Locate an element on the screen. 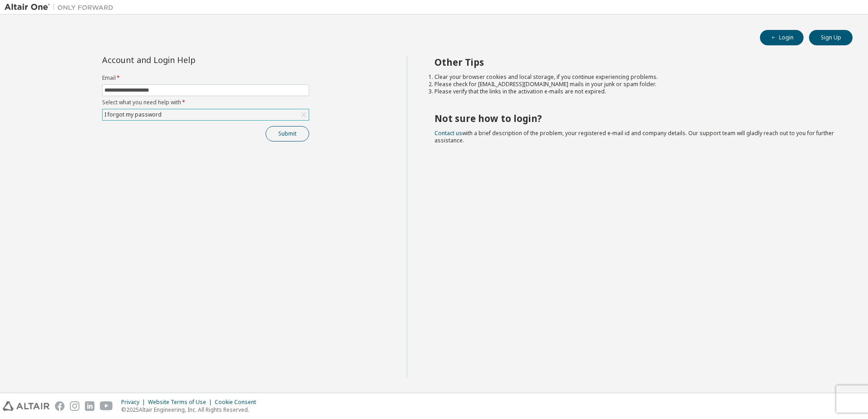  div: Account and Login Help is located at coordinates (185, 60).